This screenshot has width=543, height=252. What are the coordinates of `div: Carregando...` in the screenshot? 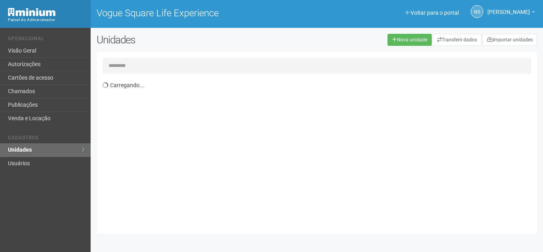 It's located at (320, 153).